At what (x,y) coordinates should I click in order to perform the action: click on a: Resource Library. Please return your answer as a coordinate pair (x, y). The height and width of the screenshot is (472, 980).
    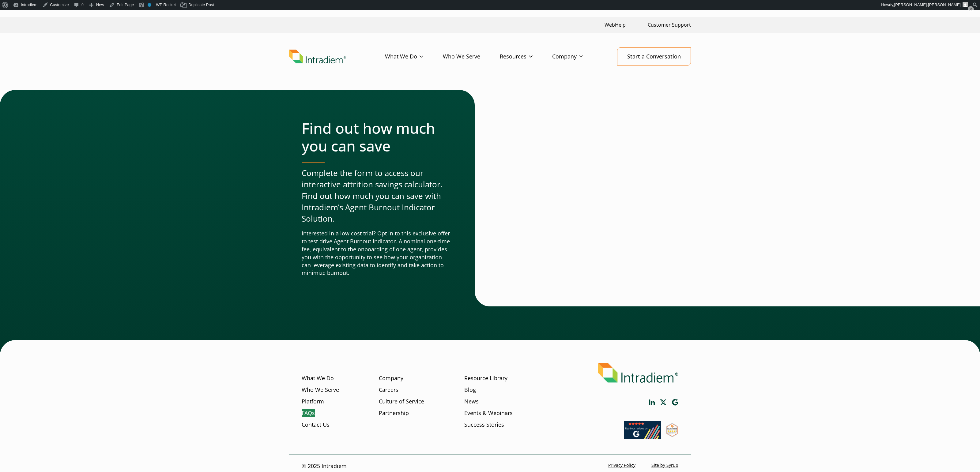
    Looking at the image, I should click on (486, 378).